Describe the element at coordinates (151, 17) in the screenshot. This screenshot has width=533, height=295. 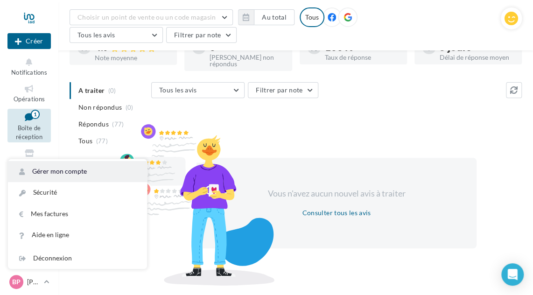
I see `button: Choisir un point de vente ou un code magasin` at that location.